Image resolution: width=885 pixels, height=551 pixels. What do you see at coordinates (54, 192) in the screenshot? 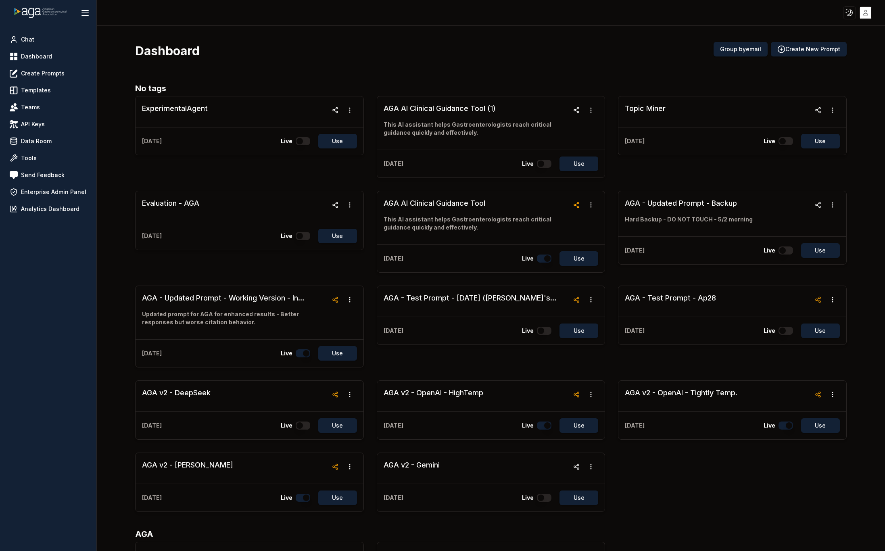
I see `span: Enterprise Admin Panel` at bounding box center [54, 192].